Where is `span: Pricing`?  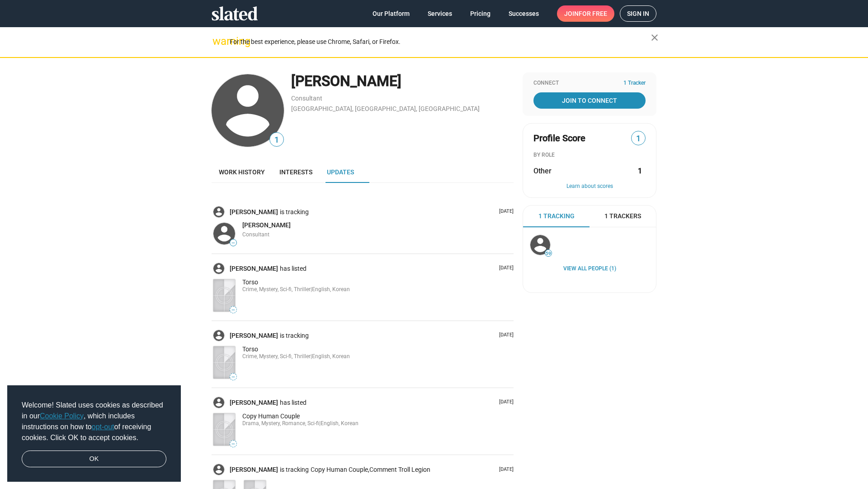 span: Pricing is located at coordinates (480, 14).